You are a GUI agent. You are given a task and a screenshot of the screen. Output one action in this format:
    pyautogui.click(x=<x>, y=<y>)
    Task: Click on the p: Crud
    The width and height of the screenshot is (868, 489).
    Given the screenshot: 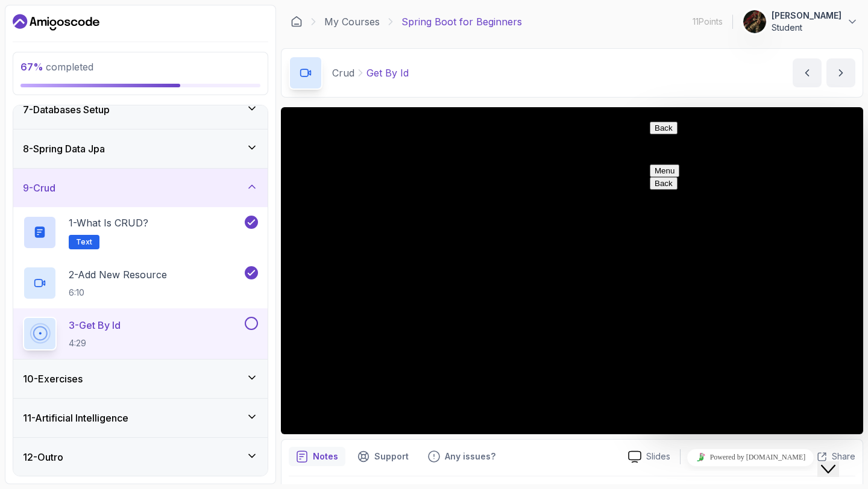 What is the action you would take?
    pyautogui.click(x=343, y=73)
    